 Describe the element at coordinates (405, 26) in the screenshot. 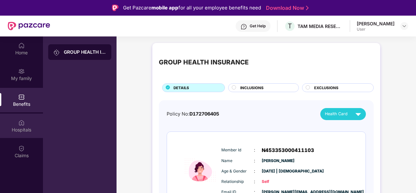

I see `img: svg+xml;base64,PHN2ZyBpZD0iRHJvcGRvd24tMzJ4MzIiIHhtbG5zPSJodHRwOi8vd3d3LnczLm9yZy8yMDAwL3N2ZyIgd2...` at that location.